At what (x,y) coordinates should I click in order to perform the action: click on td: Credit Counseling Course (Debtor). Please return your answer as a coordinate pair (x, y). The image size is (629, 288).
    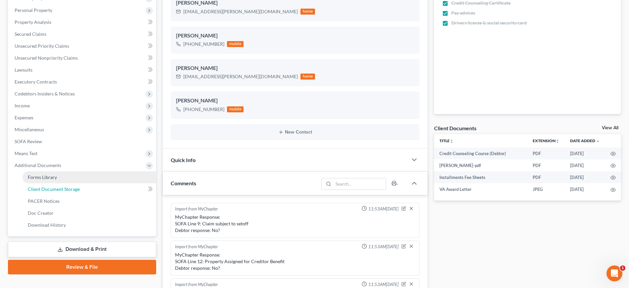
    Looking at the image, I should click on (481, 153).